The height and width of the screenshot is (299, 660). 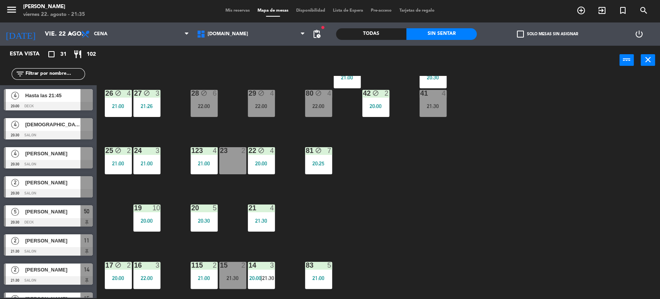 What do you see at coordinates (311, 10) in the screenshot?
I see `span: Disponibilidad` at bounding box center [311, 10].